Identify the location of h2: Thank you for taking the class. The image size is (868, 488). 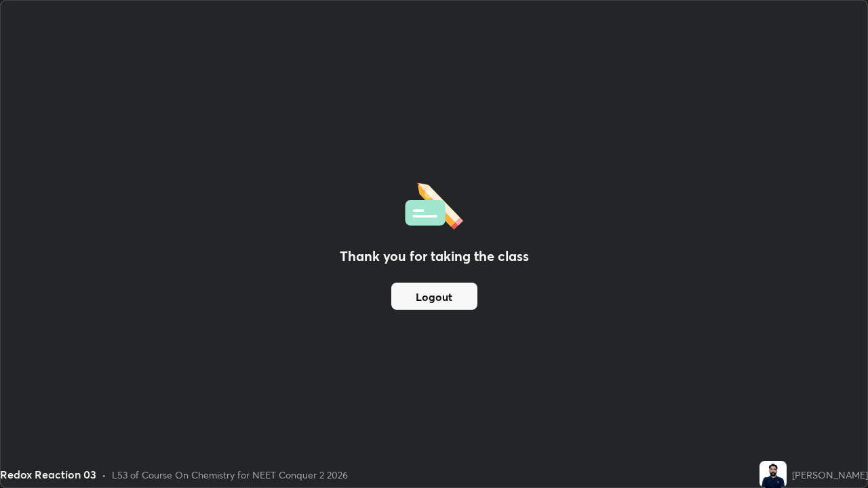
(434, 256).